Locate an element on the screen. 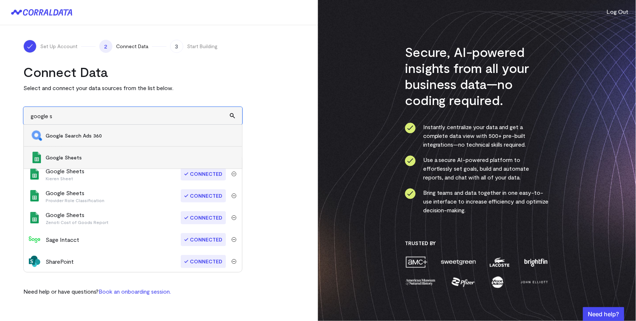 This screenshot has height=321, width=636. h3: Trusted By is located at coordinates (477, 244).